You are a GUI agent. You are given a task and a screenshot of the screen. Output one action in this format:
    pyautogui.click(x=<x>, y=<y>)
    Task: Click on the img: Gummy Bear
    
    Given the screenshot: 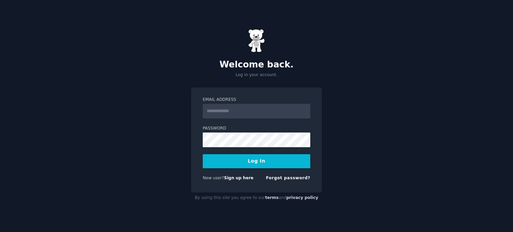 What is the action you would take?
    pyautogui.click(x=257, y=41)
    